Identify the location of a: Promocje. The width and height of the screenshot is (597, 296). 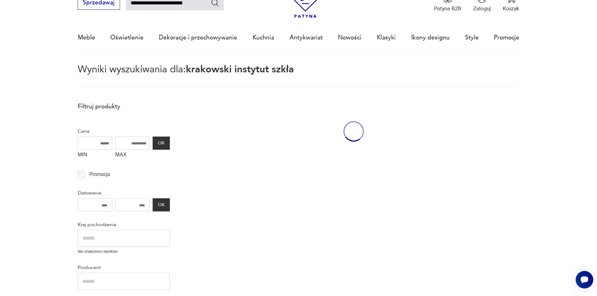
(507, 38).